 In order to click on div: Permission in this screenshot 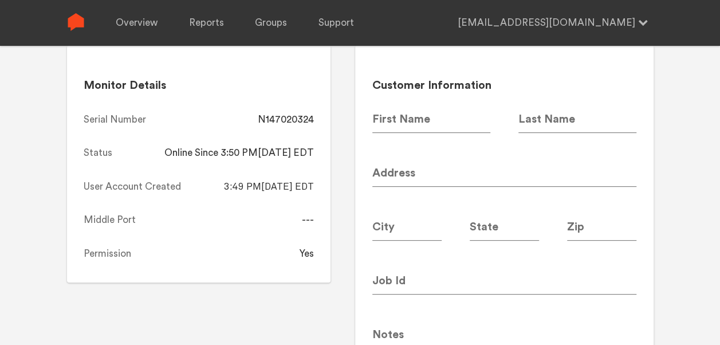, I will do `click(107, 254)`.